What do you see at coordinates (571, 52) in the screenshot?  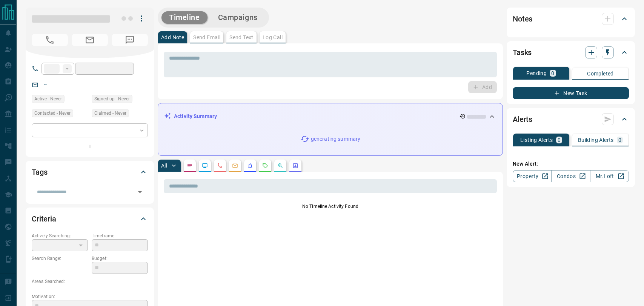 I see `div: Tasks` at bounding box center [571, 52].